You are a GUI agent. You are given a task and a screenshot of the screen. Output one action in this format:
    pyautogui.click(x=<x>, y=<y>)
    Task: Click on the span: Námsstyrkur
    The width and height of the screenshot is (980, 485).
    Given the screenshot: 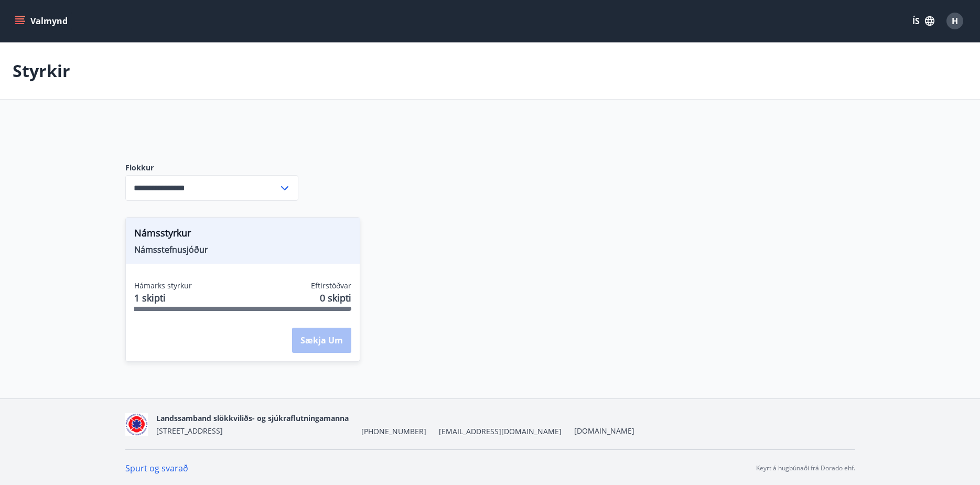 What is the action you would take?
    pyautogui.click(x=242, y=235)
    